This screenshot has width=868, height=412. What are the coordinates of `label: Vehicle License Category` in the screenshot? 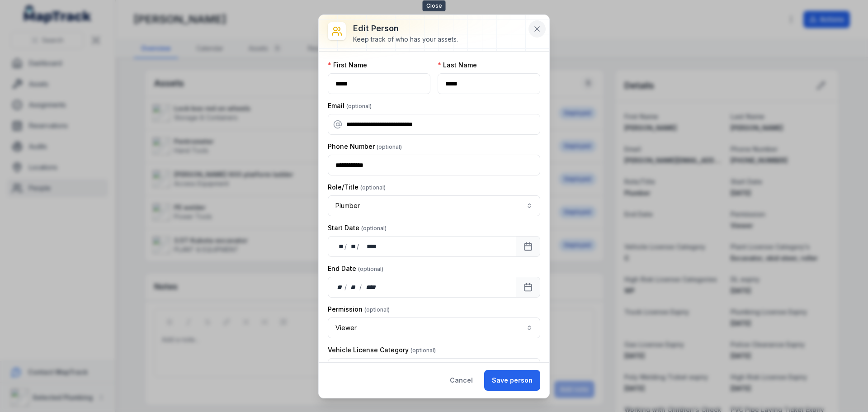 It's located at (382, 350).